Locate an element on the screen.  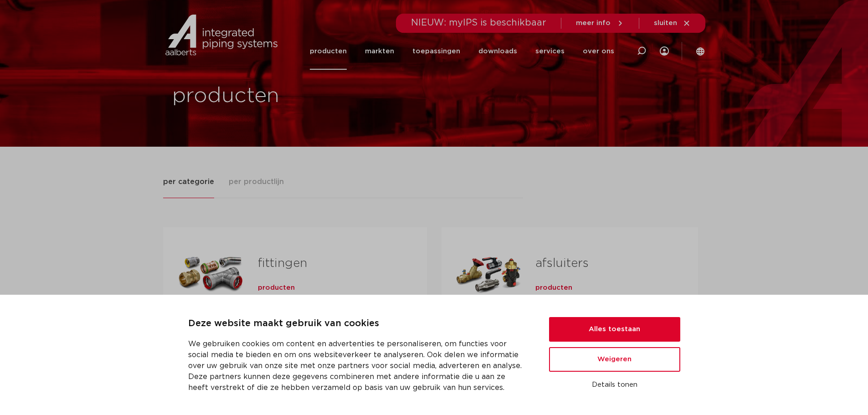
p: Deze website maakt gebruik van cookies is located at coordinates (357, 324).